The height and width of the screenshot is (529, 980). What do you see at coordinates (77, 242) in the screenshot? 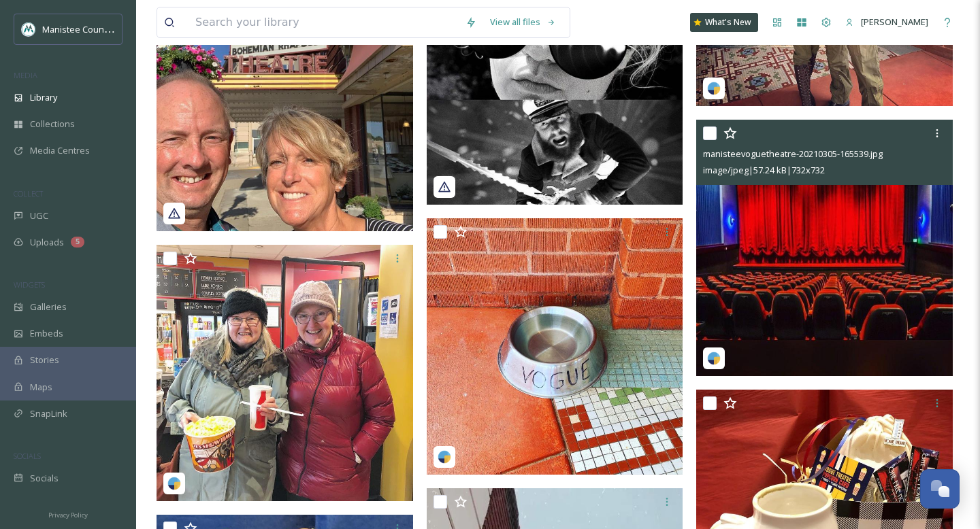
I see `div: 5` at bounding box center [77, 242].